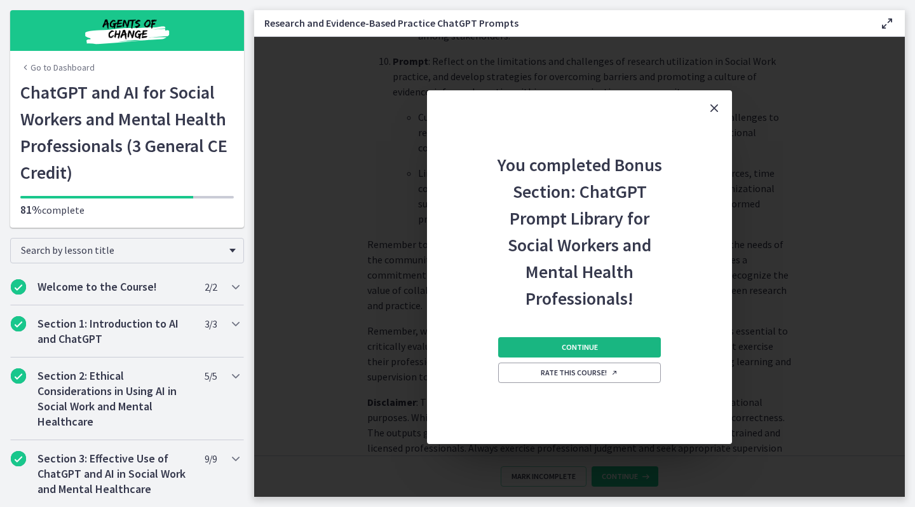 This screenshot has height=507, width=915. I want to click on a: Go to Dashboard, so click(57, 67).